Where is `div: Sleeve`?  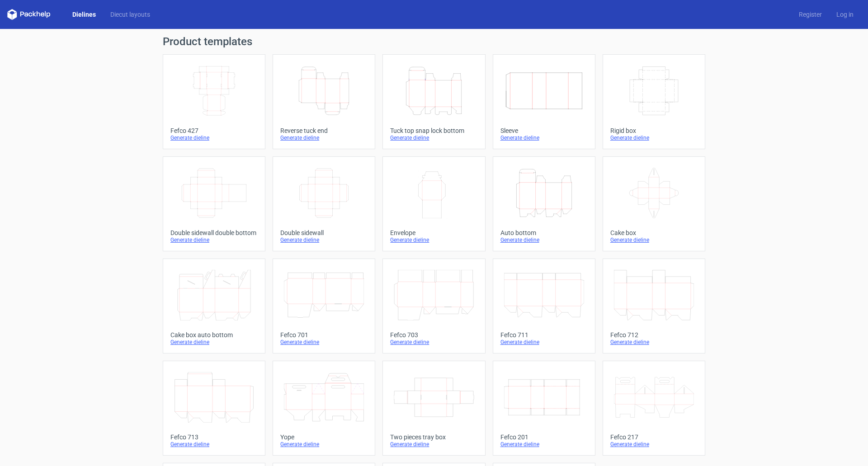 div: Sleeve is located at coordinates (544, 130).